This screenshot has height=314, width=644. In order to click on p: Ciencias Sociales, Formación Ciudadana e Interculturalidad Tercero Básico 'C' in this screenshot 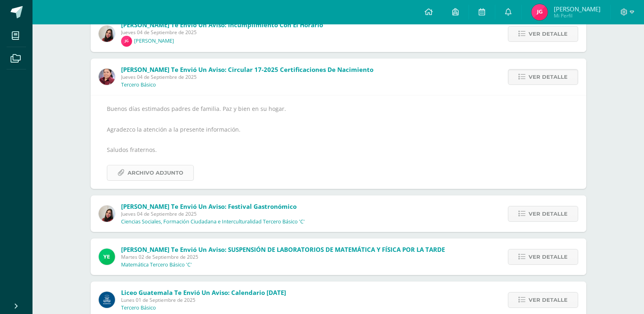, I will do `click(213, 222)`.